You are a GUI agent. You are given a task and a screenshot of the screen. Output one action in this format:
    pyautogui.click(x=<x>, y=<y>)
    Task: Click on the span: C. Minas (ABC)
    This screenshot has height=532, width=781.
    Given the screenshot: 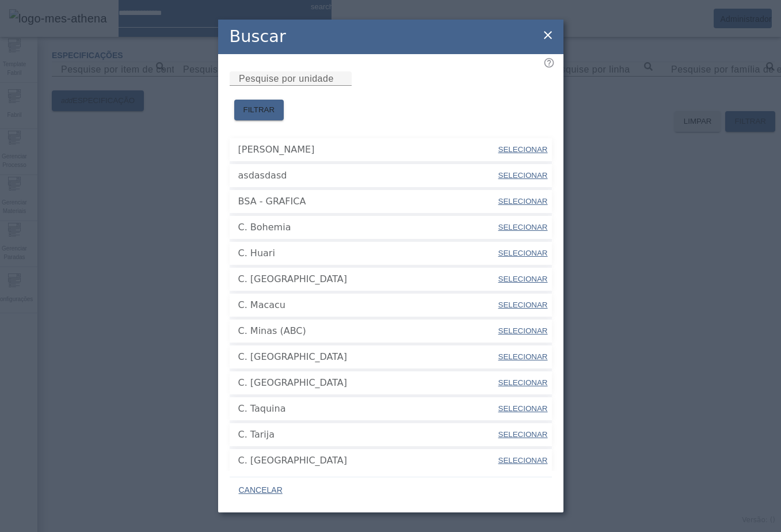 What is the action you would take?
    pyautogui.click(x=368, y=331)
    